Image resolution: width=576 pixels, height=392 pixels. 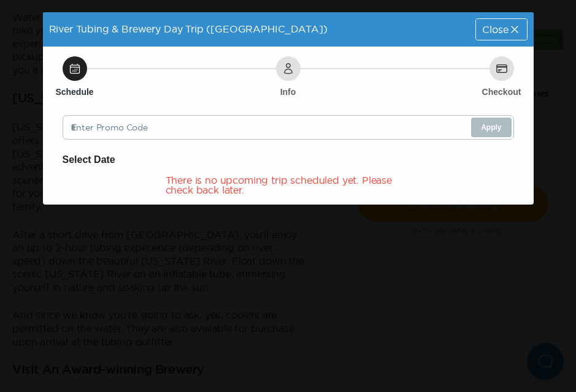 I want to click on h6: Schedule, so click(x=74, y=92).